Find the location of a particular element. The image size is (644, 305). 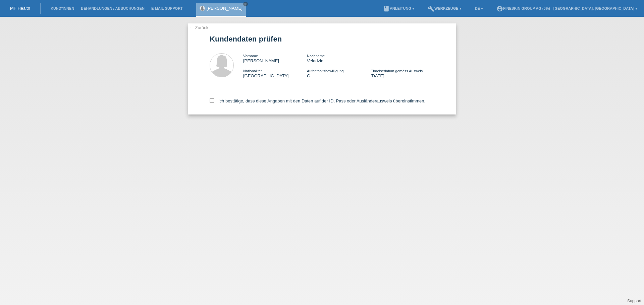

span: Nationalität is located at coordinates (252, 71).